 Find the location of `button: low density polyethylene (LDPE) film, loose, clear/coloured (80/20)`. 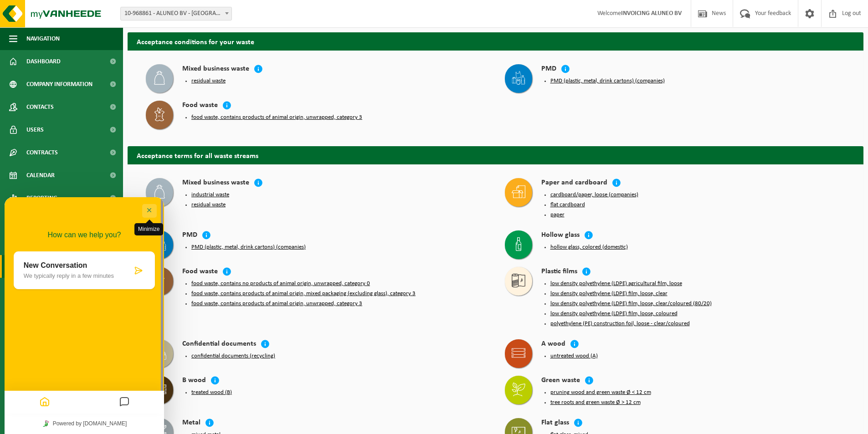

button: low density polyethylene (LDPE) film, loose, clear/coloured (80/20) is located at coordinates (631, 303).